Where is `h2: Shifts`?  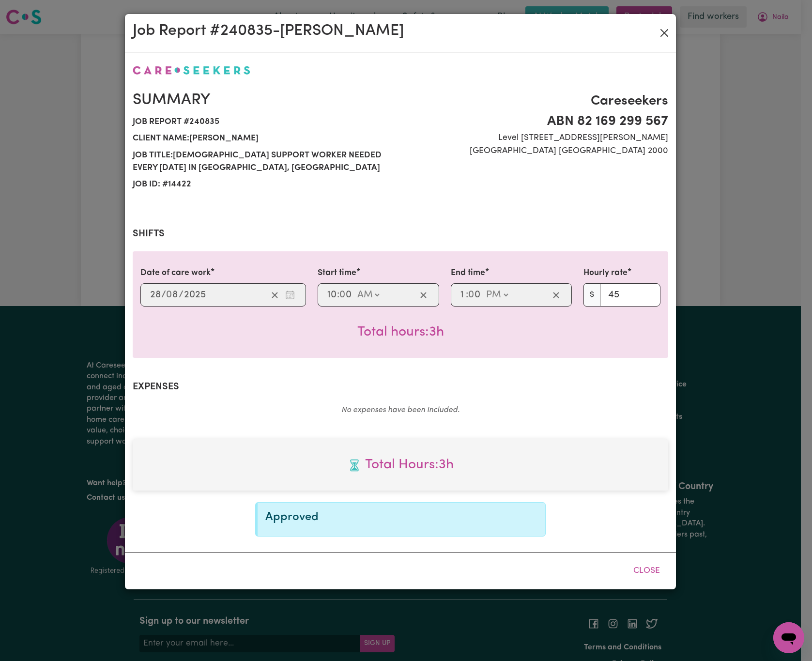 h2: Shifts is located at coordinates (401, 234).